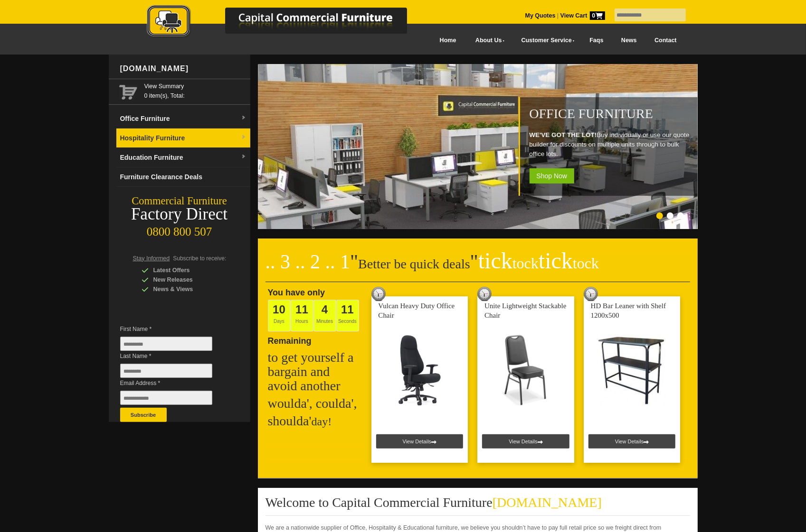 This screenshot has height=532, width=806. What do you see at coordinates (348, 316) in the screenshot?
I see `span: Seconds` at bounding box center [348, 316].